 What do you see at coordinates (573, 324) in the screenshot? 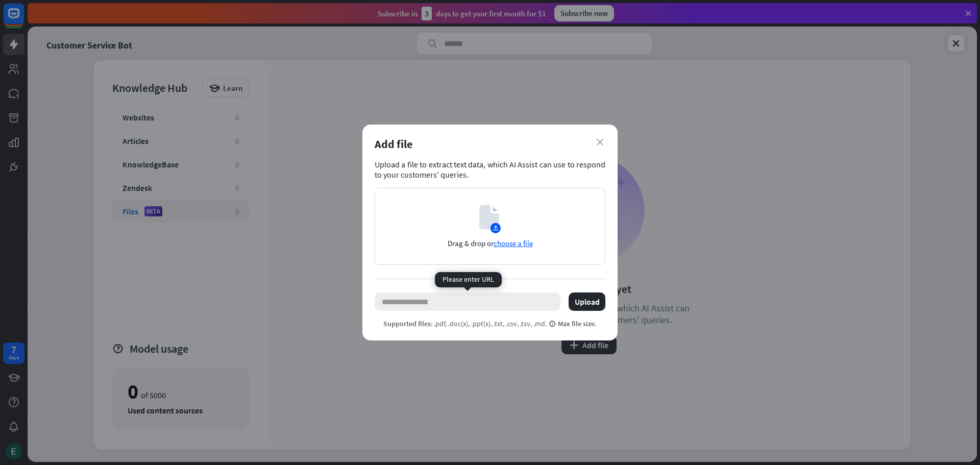
I see `span: Max file size.` at bounding box center [573, 324].